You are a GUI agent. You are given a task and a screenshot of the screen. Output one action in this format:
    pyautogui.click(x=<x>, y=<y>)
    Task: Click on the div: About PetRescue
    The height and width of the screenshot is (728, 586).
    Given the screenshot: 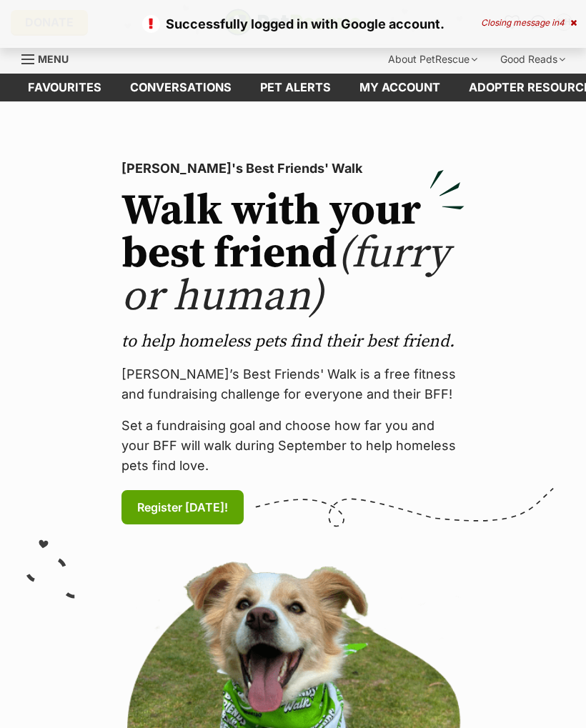 What is the action you would take?
    pyautogui.click(x=432, y=60)
    